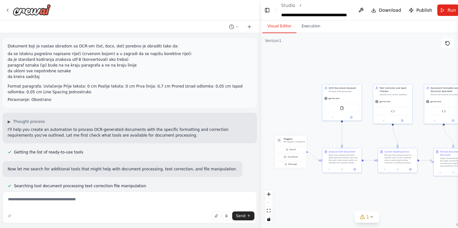 The image size is (458, 228). Describe the element at coordinates (269, 206) in the screenshot. I see `div: React Flow controls` at that location.